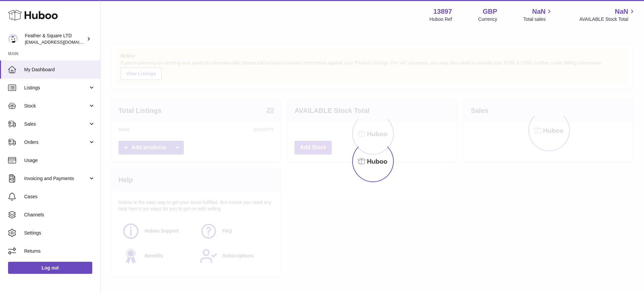 The height and width of the screenshot is (292, 644). What do you see at coordinates (13, 39) in the screenshot?
I see `img: feathernsquare@gmail.com` at bounding box center [13, 39].